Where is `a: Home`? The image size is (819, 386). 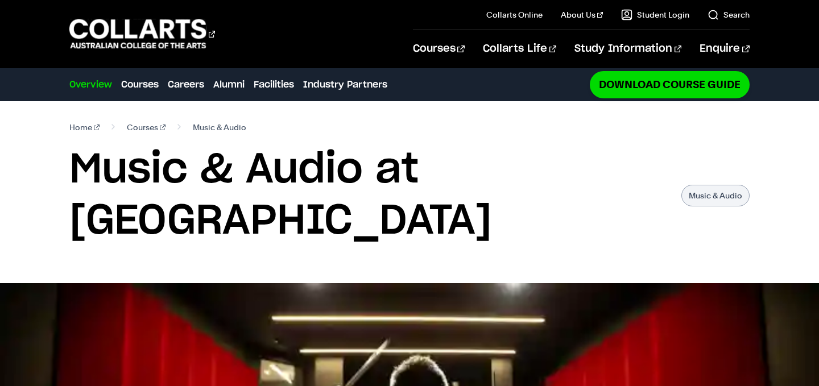 a: Home is located at coordinates (84, 127).